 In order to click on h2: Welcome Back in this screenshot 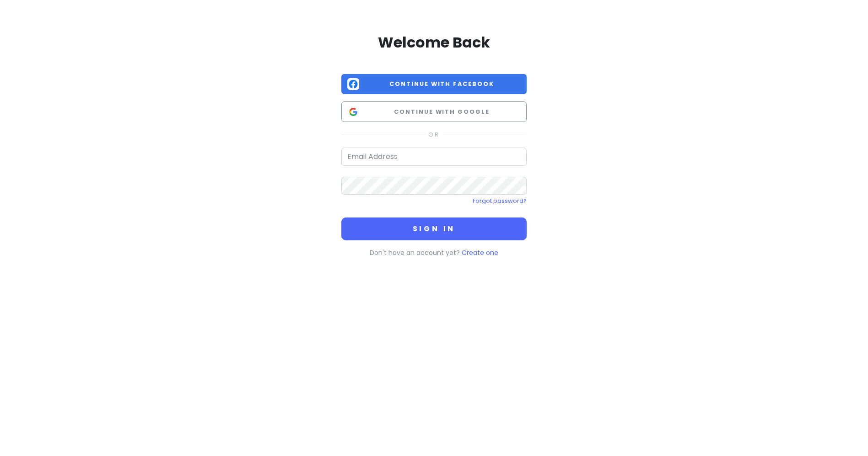, I will do `click(434, 42)`.